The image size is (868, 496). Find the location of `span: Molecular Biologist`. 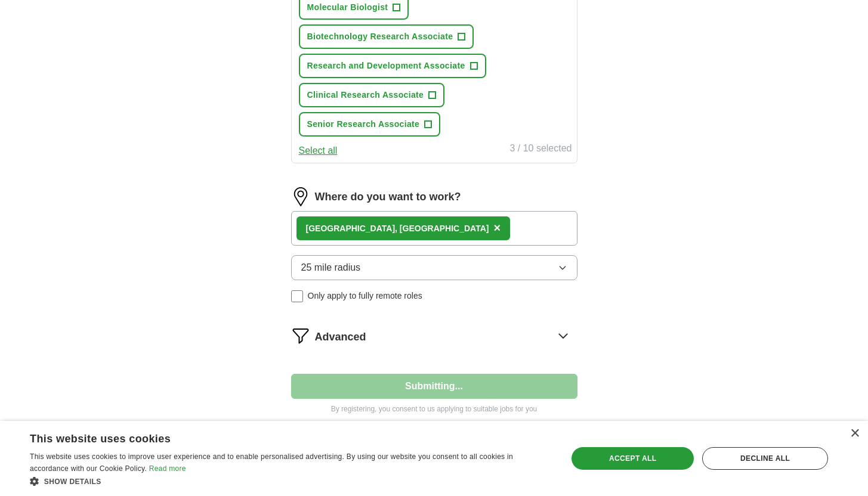

span: Molecular Biologist is located at coordinates (348, 7).